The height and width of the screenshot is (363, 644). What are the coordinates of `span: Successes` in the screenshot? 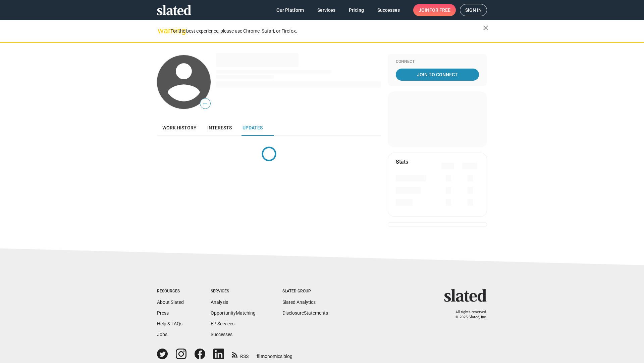 It's located at (388, 10).